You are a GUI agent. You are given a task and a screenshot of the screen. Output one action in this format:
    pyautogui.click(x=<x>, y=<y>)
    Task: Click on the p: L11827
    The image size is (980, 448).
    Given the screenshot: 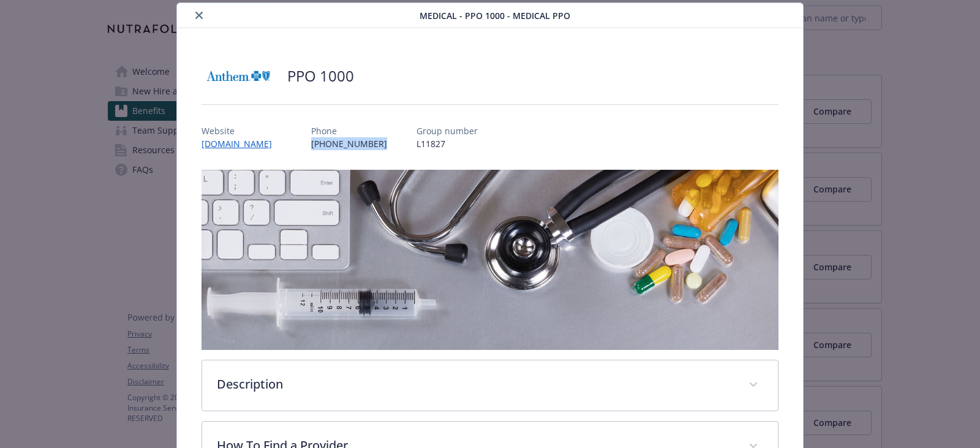 What is the action you would take?
    pyautogui.click(x=447, y=143)
    